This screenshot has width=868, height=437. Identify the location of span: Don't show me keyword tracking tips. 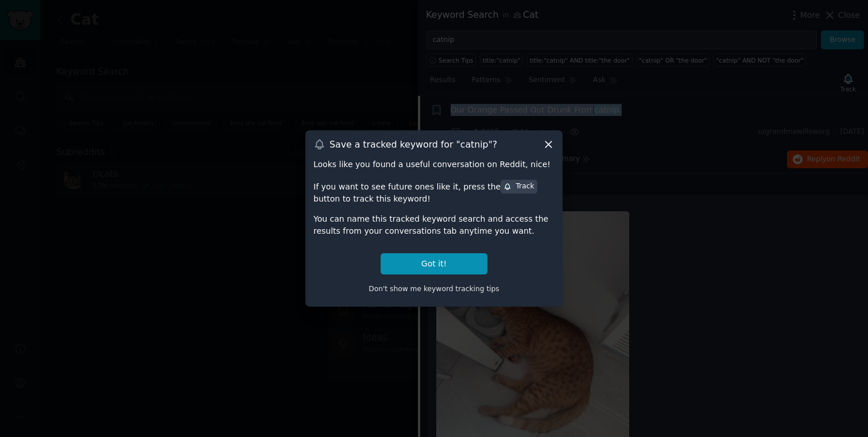
(434, 289).